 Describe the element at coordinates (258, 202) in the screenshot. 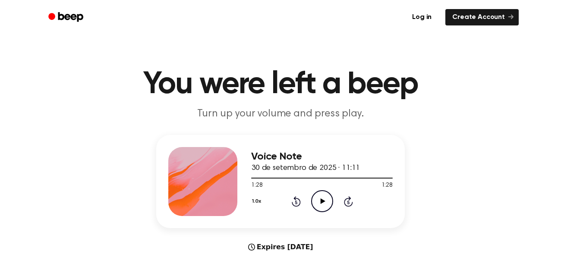

I see `button: 1.0x` at that location.